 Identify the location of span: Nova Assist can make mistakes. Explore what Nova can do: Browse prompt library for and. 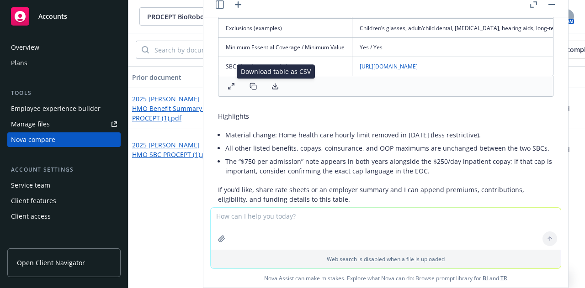
(386, 278).